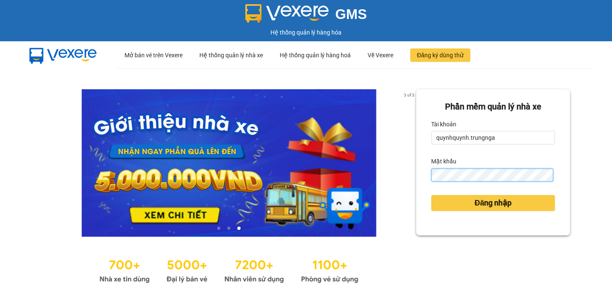  Describe the element at coordinates (440, 55) in the screenshot. I see `span: Đăng ký dùng thử` at that location.